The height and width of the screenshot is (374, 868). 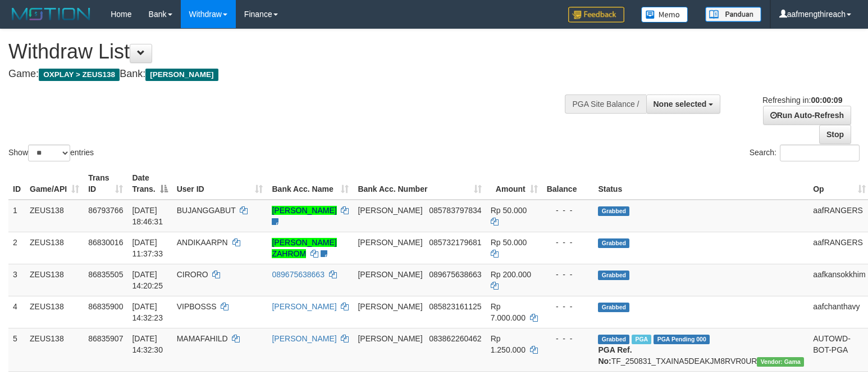 I want to click on span: Vendor URL: https://trx31.1velocity.biz, so click(x=780, y=362).